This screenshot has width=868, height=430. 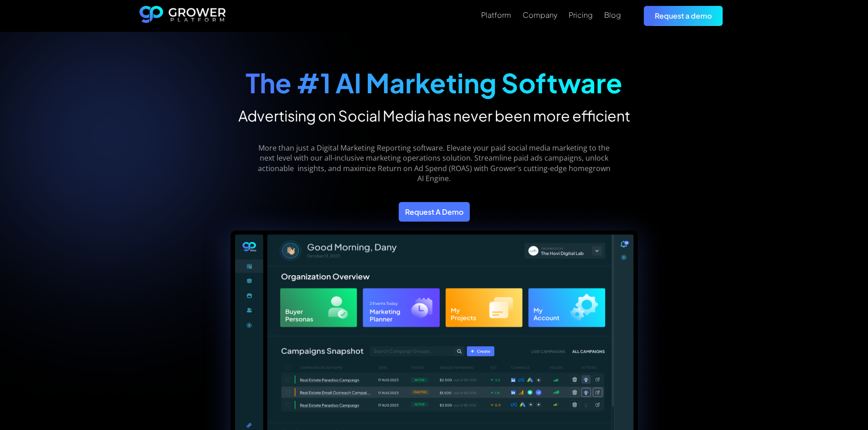 I want to click on a: home, so click(x=183, y=16).